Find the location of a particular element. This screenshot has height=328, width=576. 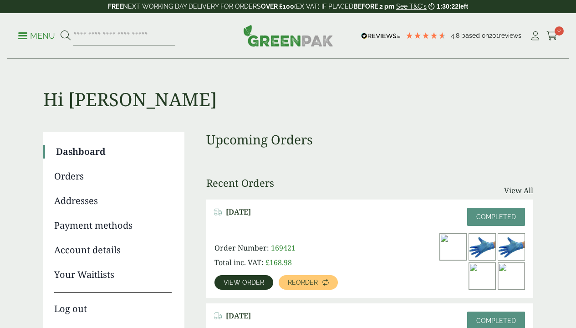

img: 4130015K-Blue-Vinyl-Powder-Free-Gloves-Large-1.jfif is located at coordinates (511, 247).